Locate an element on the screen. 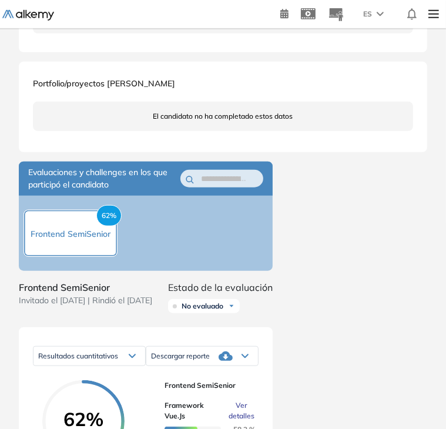 The width and height of the screenshot is (446, 429). span: Evaluaciones y challenges en los que participó el candidato is located at coordinates (104, 179).